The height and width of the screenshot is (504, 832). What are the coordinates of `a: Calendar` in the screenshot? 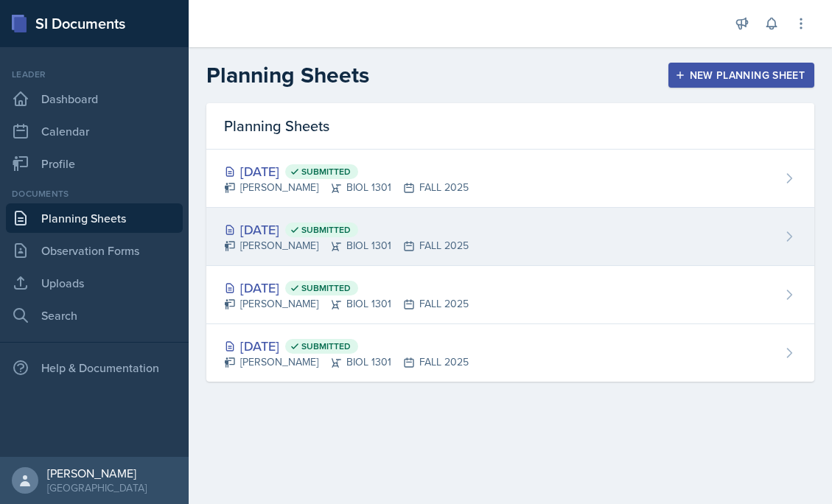 It's located at (95, 131).